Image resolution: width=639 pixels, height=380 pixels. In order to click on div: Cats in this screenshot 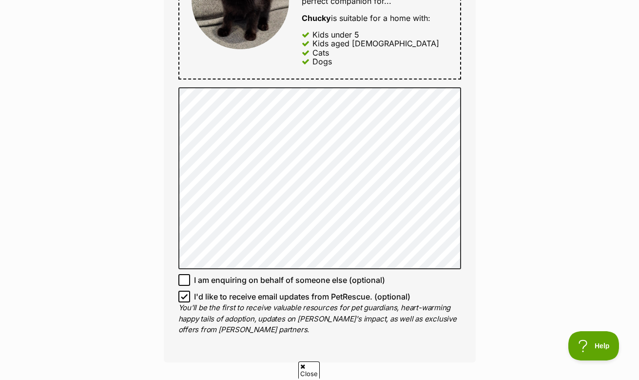, I will do `click(321, 53)`.